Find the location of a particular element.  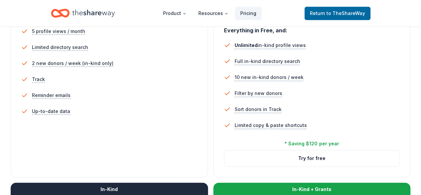

span: 10 new in-kind donors / week is located at coordinates (269, 77).